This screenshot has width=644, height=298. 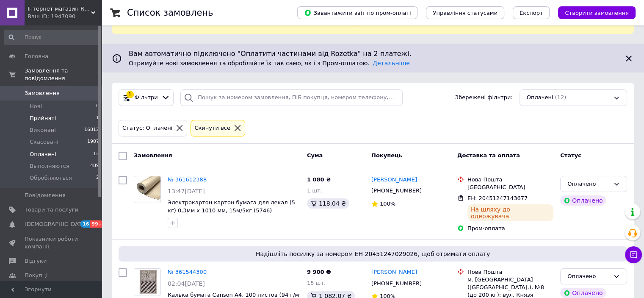 What do you see at coordinates (531, 13) in the screenshot?
I see `span: Експорт` at bounding box center [531, 13].